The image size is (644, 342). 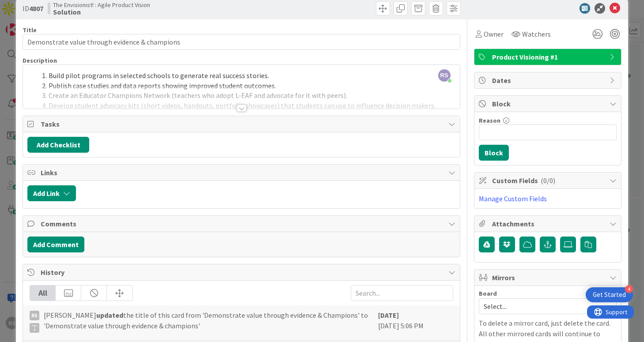 What do you see at coordinates (629, 289) in the screenshot?
I see `div: 4` at bounding box center [629, 289].